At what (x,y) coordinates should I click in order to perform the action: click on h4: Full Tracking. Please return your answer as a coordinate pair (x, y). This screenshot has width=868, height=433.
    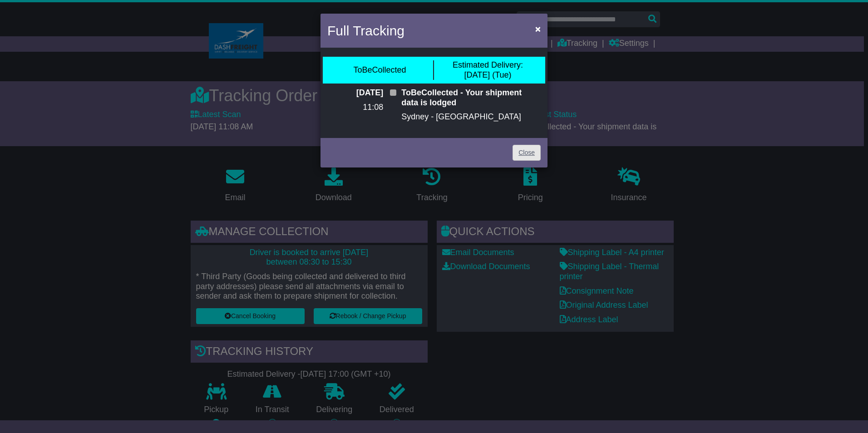
    Looking at the image, I should click on (366, 30).